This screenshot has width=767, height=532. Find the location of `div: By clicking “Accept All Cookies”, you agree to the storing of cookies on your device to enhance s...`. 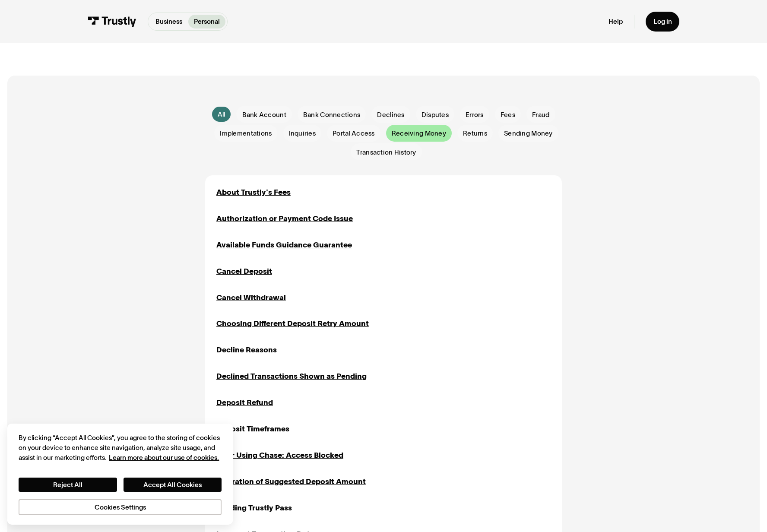

div: By clicking “Accept All Cookies”, you agree to the storing of cookies on your device to enhance s... is located at coordinates (120, 448).